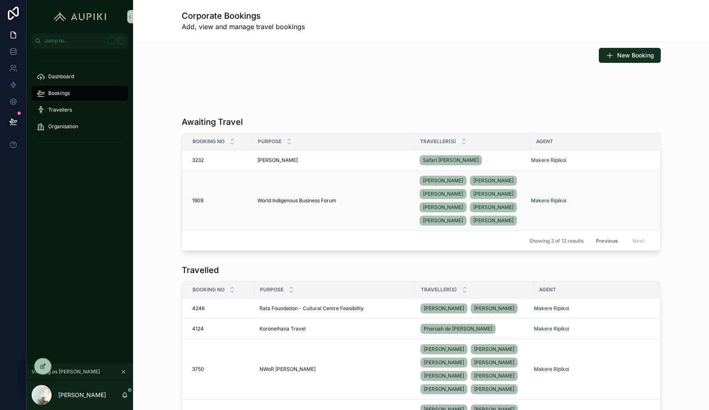 Image resolution: width=709 pixels, height=410 pixels. What do you see at coordinates (221, 329) in the screenshot?
I see `a: 4124` at bounding box center [221, 329].